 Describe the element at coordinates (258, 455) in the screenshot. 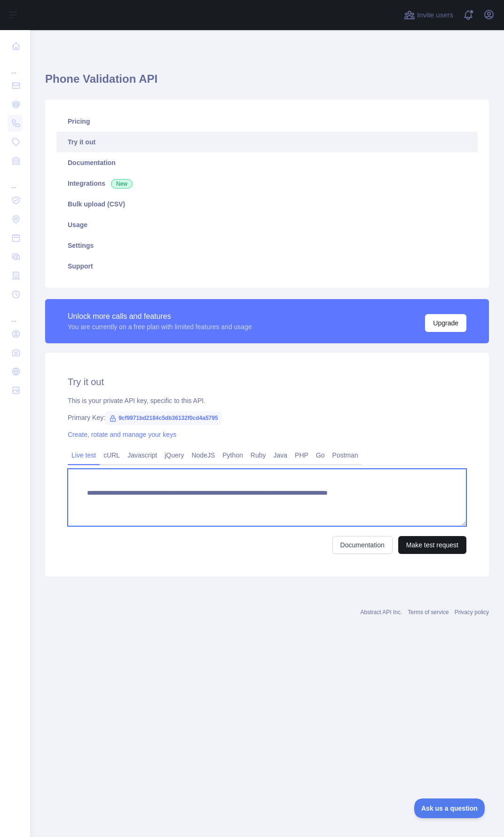

I see `a: Ruby` at that location.